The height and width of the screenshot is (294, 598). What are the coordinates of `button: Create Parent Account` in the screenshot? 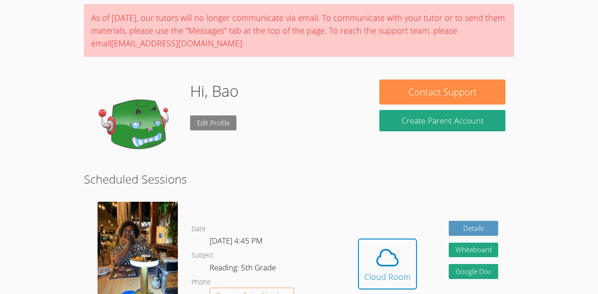 It's located at (442, 120).